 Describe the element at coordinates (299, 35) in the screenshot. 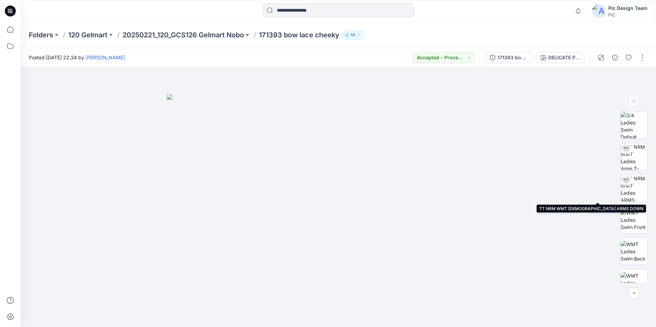

I see `p: 171393 bow lace cheeky` at that location.